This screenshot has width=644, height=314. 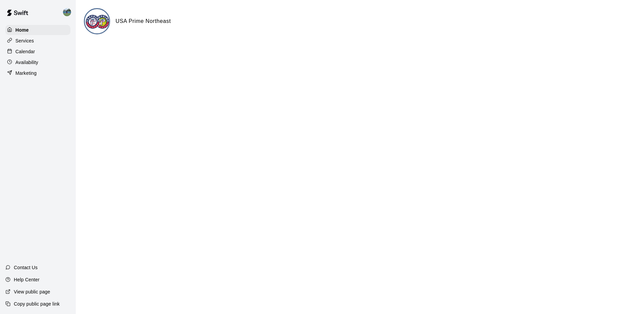 What do you see at coordinates (38, 73) in the screenshot?
I see `div: Marketing` at bounding box center [38, 73].